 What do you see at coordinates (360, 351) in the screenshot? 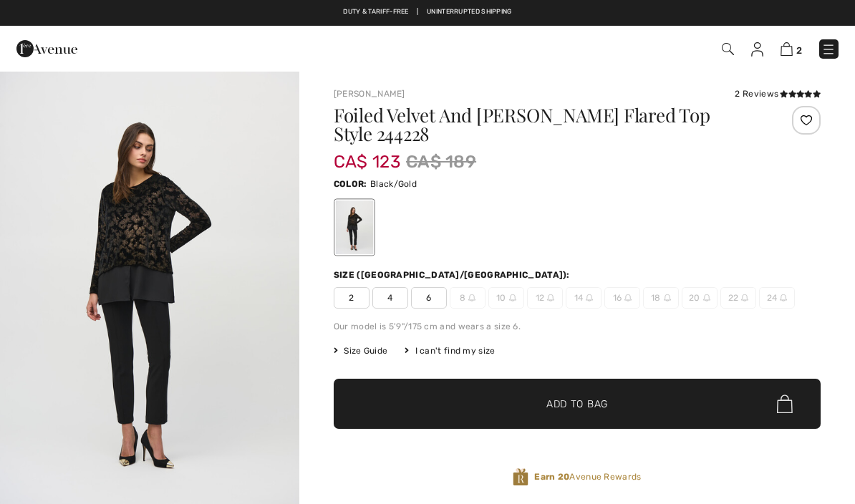
I see `span: Size Guide` at bounding box center [360, 351].